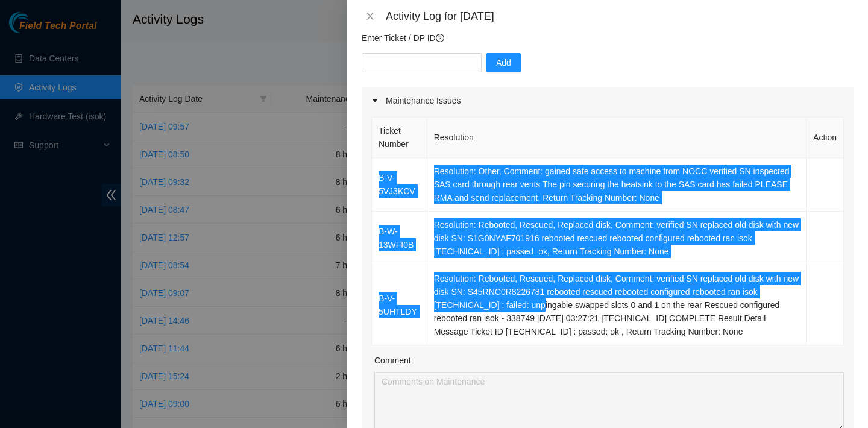  I want to click on div: Maintenance Issues, so click(608, 101).